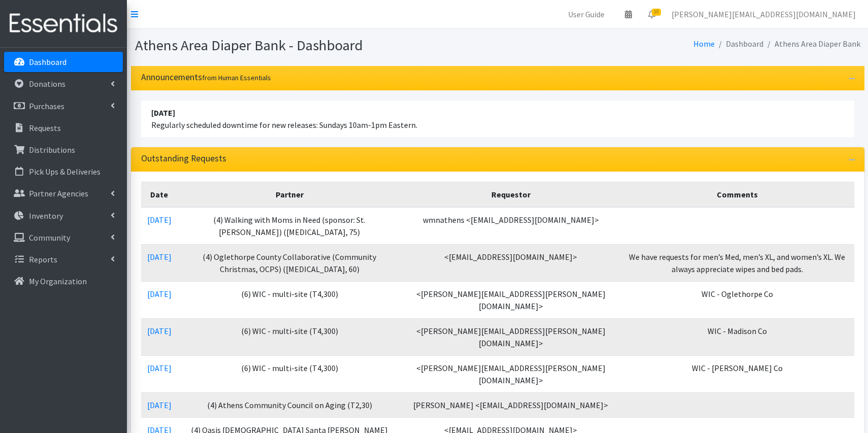  I want to click on h1: Athens Area Diaper Bank - Dashboard, so click(314, 45).